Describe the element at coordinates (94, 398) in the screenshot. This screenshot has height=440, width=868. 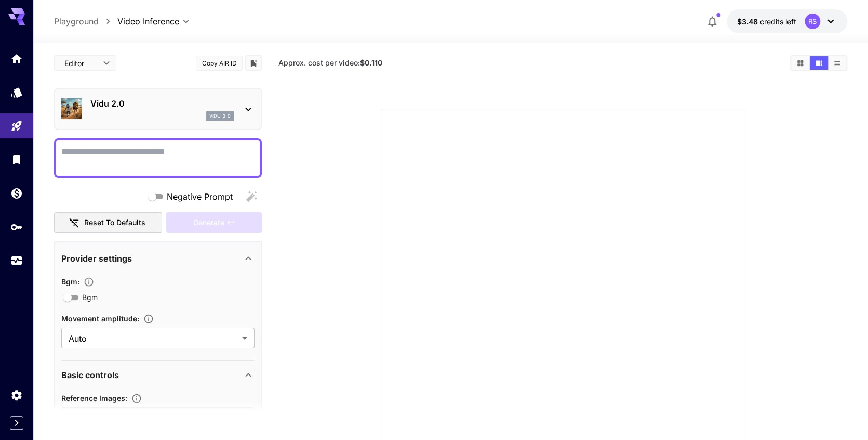
I see `span: Reference Images :` at that location.